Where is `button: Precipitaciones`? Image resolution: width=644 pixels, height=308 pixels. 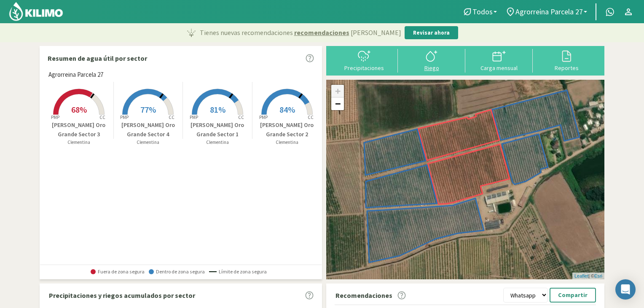 button: Precipitaciones is located at coordinates (364, 60).